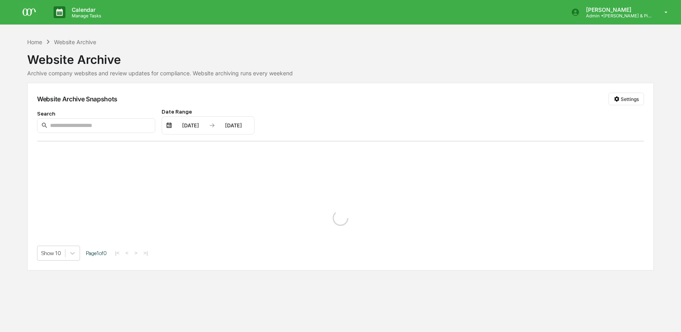 Image resolution: width=681 pixels, height=332 pixels. I want to click on p: Manage Tasks, so click(85, 16).